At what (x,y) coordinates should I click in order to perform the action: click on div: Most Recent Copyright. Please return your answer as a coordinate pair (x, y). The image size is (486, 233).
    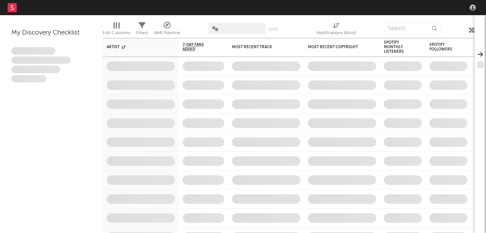
    Looking at the image, I should click on (336, 47).